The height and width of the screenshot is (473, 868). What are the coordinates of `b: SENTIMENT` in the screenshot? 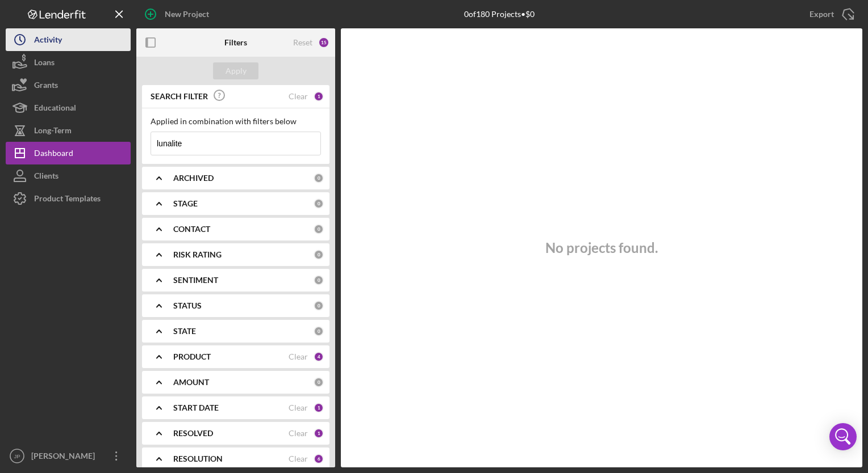 It's located at (195, 280).